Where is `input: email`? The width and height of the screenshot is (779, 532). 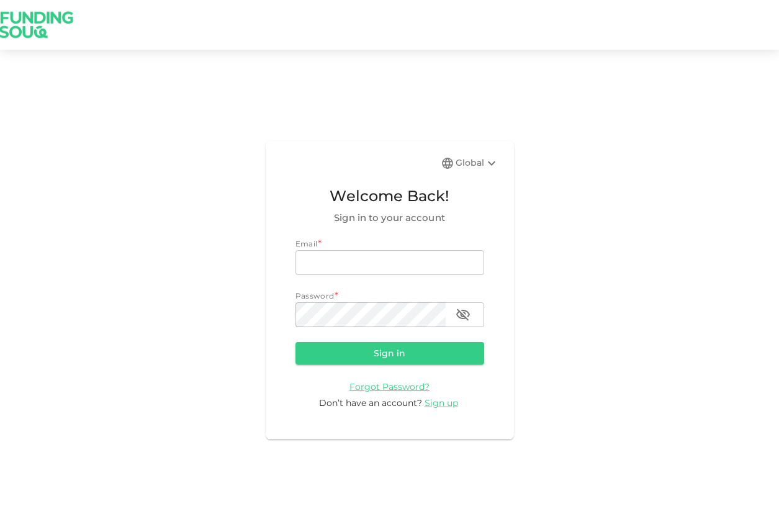
input: email is located at coordinates (390, 262).